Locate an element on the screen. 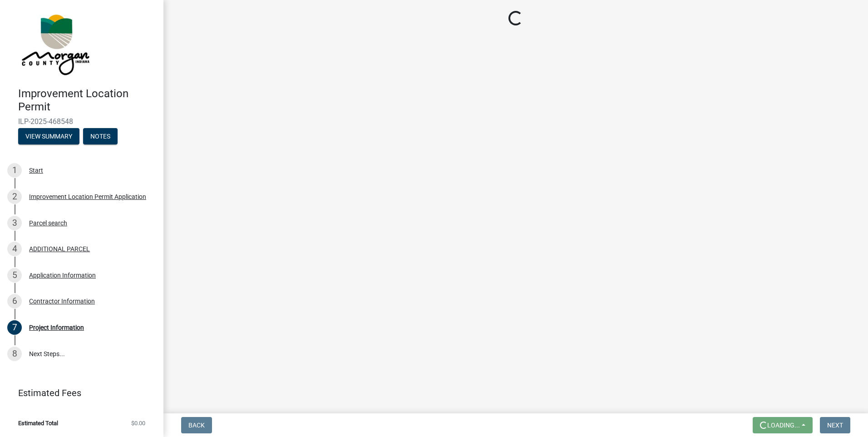 This screenshot has width=868, height=437. div: 1 is located at coordinates (15, 171).